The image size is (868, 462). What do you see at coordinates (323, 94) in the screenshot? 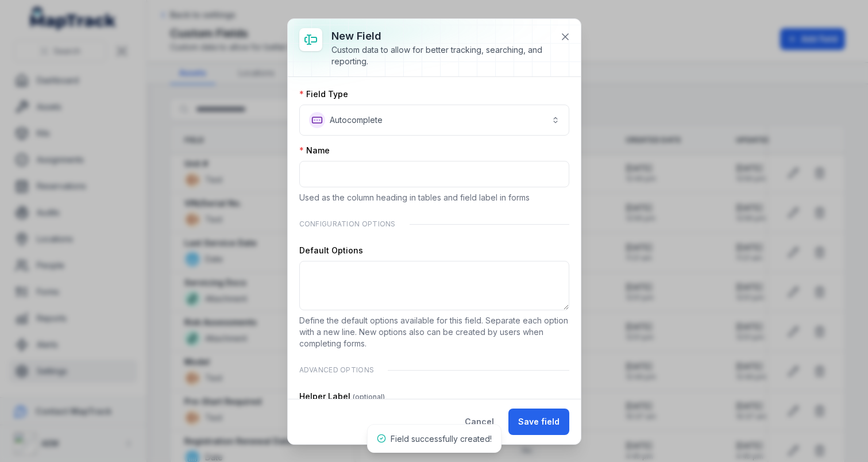
I see `label: Field Type` at bounding box center [323, 94].